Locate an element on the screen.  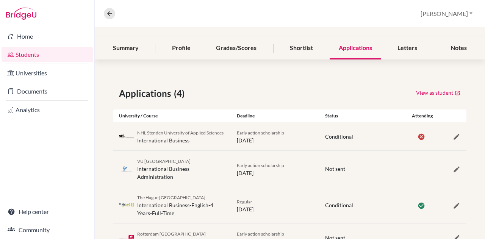
a: View as student is located at coordinates (438, 92).